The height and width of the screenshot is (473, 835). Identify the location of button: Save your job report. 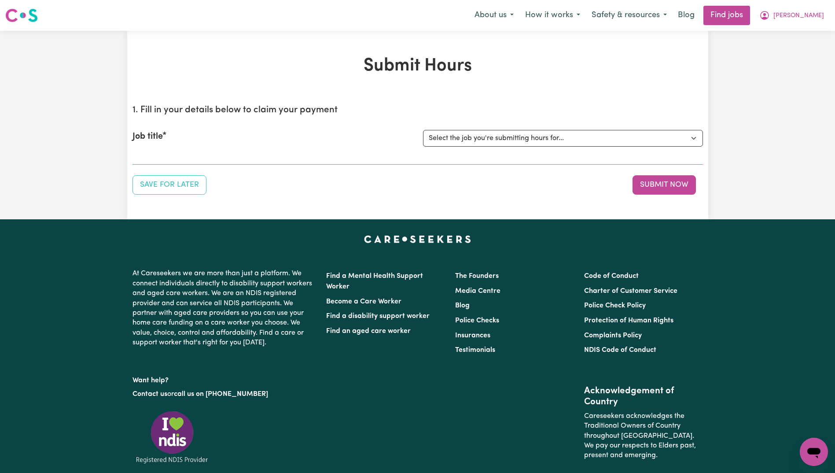
(170, 185).